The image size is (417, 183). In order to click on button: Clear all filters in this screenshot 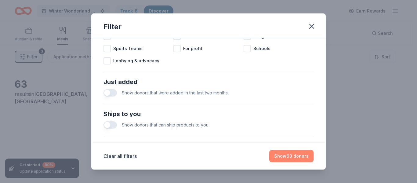, I will do `click(120, 156)`.